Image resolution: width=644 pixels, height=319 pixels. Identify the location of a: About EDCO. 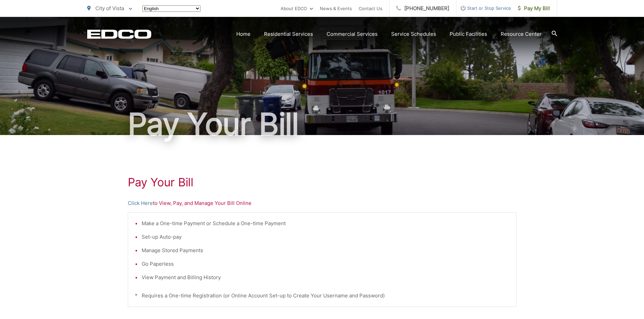
(297, 9).